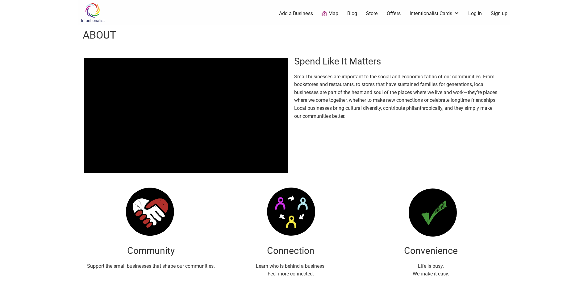 This screenshot has width=588, height=281. What do you see at coordinates (151, 266) in the screenshot?
I see `p: Support the small businesses that shape our communities.` at bounding box center [151, 266].